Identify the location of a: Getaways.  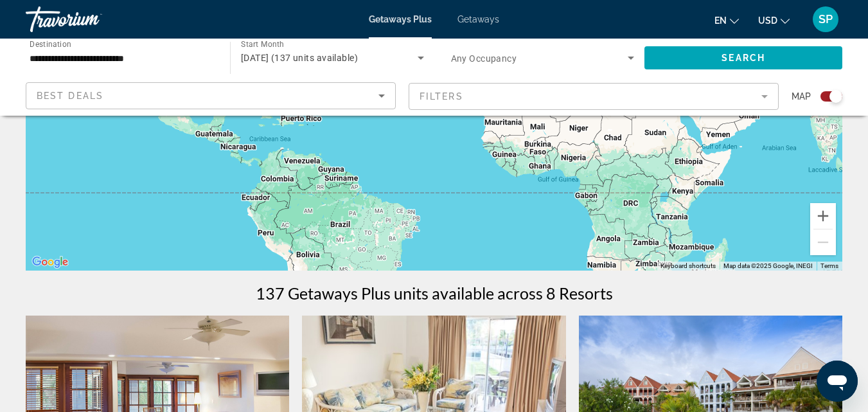
(478, 19).